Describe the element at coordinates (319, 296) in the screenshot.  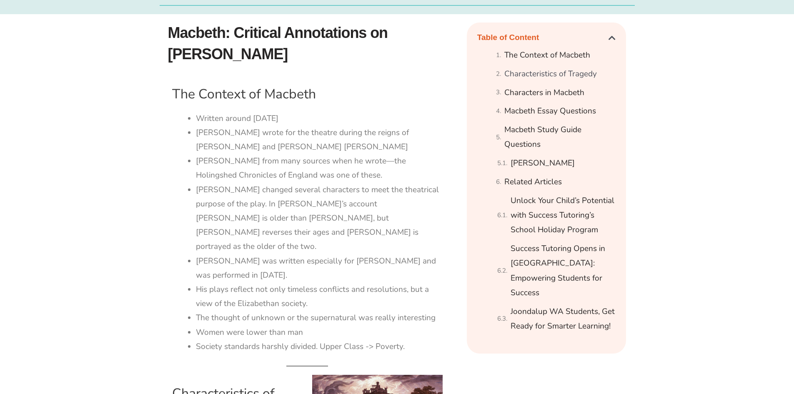
I see `li: His plays reflect not only timeless conflicts and resolutions, but a view of the Elizabethan soci...` at that location.